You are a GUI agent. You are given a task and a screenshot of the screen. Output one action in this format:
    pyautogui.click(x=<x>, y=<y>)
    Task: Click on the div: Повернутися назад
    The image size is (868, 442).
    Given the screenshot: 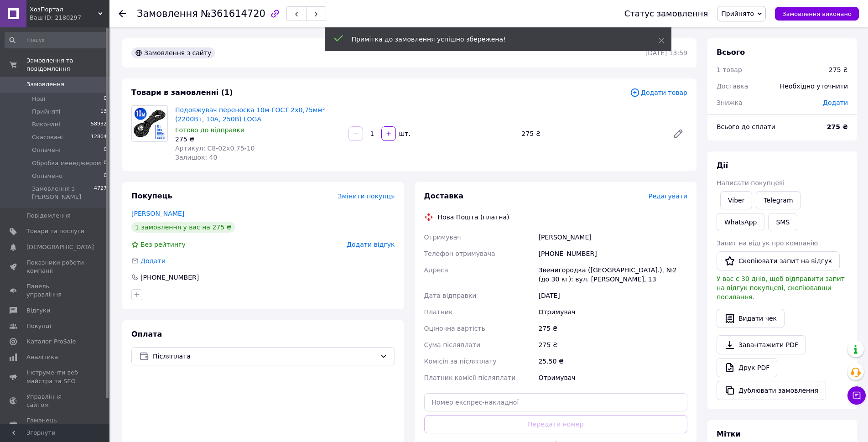 What is the action you would take?
    pyautogui.click(x=122, y=14)
    